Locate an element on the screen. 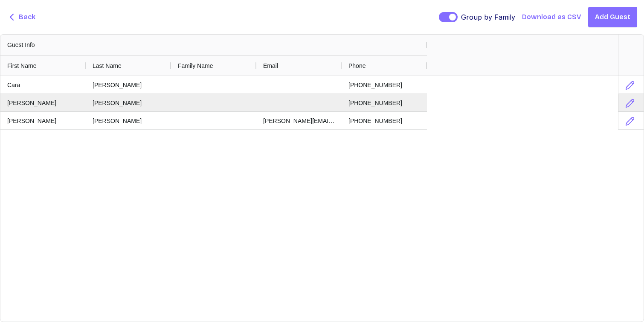 This screenshot has height=322, width=644. span: Back is located at coordinates (27, 17).